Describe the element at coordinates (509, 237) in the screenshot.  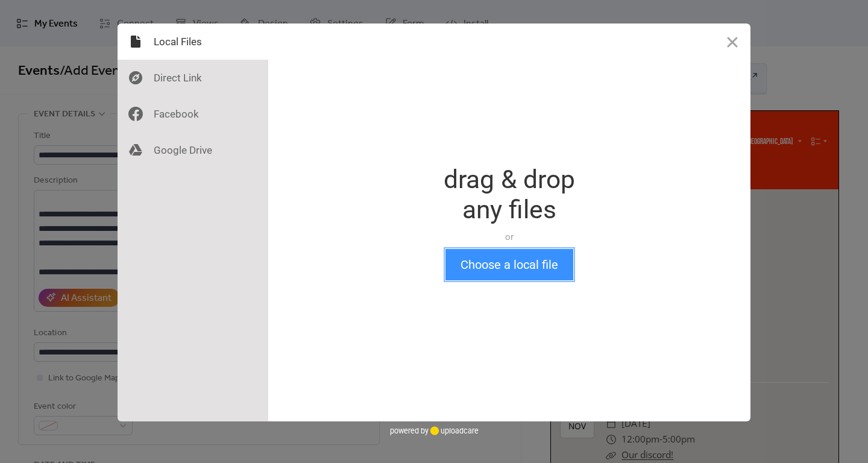
I see `div: or` at that location.